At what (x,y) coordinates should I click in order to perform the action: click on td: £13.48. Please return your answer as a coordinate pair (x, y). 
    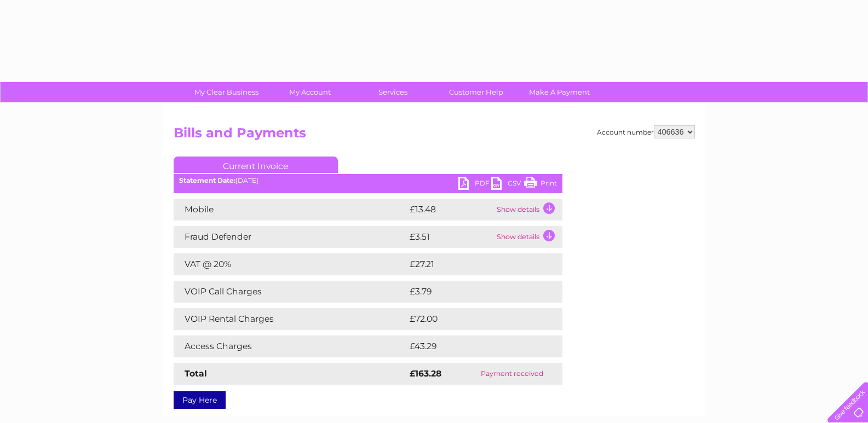
    Looking at the image, I should click on (450, 210).